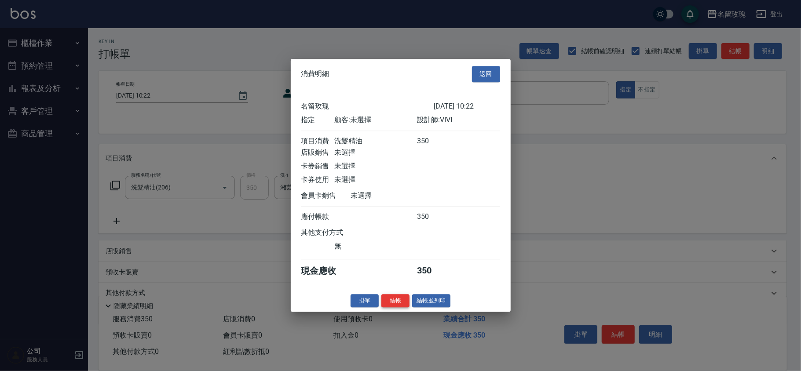  I want to click on div: 現金應收, so click(326, 271).